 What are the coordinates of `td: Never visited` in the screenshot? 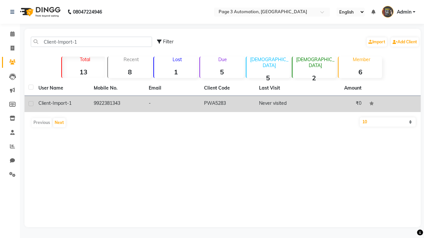 It's located at (282, 104).